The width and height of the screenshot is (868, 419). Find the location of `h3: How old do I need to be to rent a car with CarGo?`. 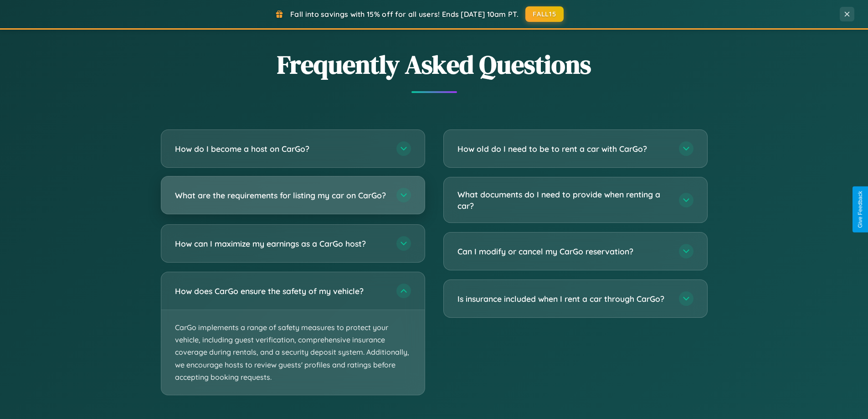

h3: How old do I need to be to rent a car with CarGo? is located at coordinates (564, 149).